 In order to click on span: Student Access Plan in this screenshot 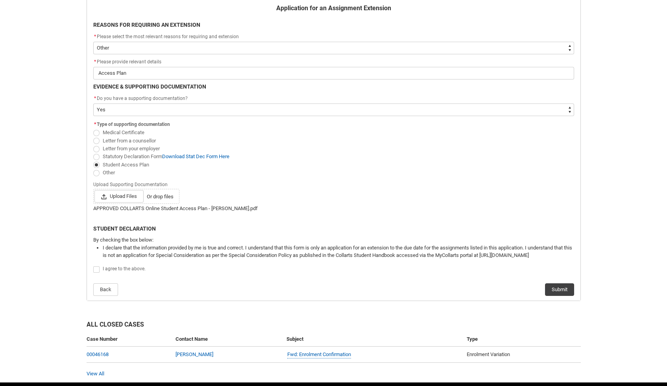, I will do `click(126, 164)`.